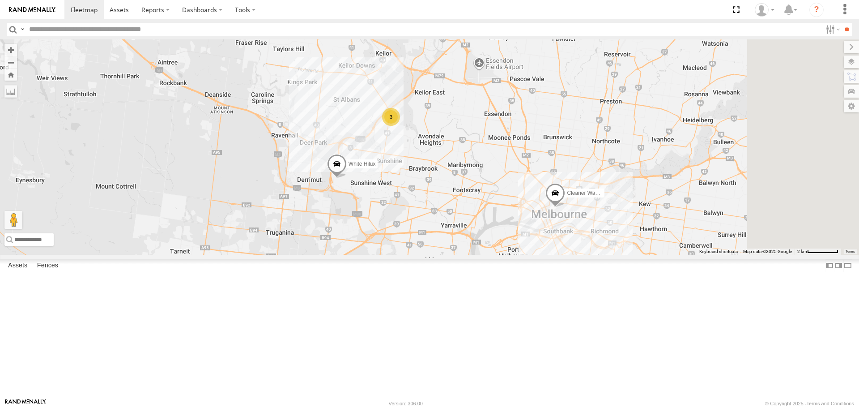  I want to click on label: Search Query, so click(22, 29).